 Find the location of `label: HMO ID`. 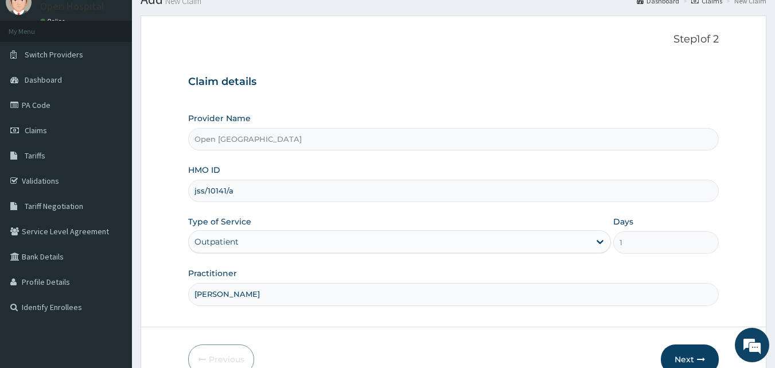

label: HMO ID is located at coordinates (204, 170).